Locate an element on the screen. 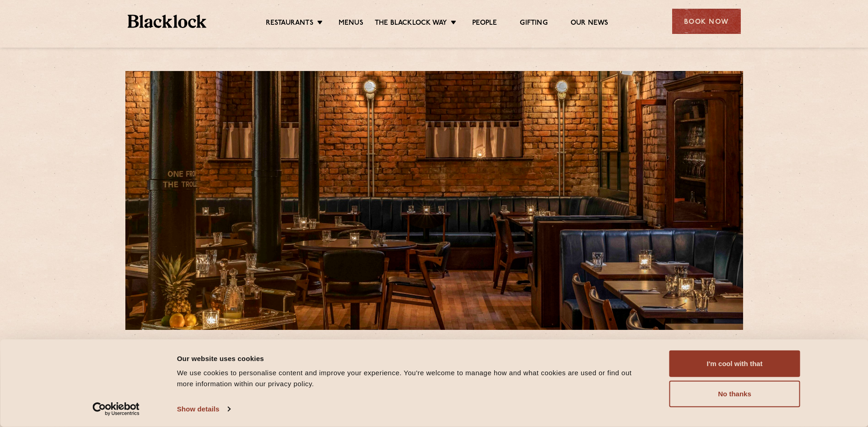 The height and width of the screenshot is (427, 868). div: Our website uses cookies is located at coordinates (413, 358).